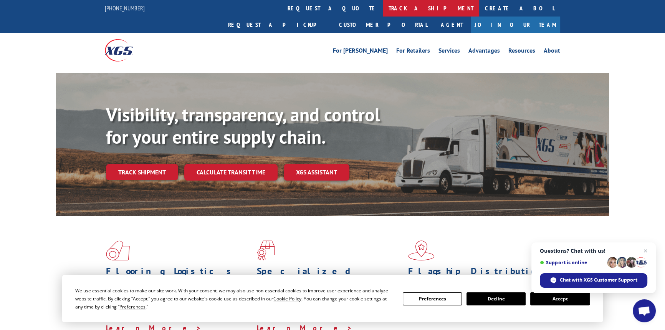 The width and height of the screenshot is (665, 330). I want to click on a: XGS ASSISTANT, so click(316, 172).